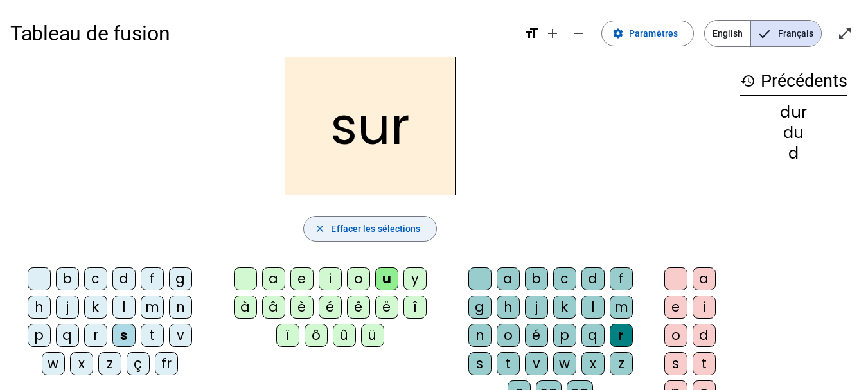 This screenshot has height=390, width=868. Describe the element at coordinates (375, 229) in the screenshot. I see `span: Effacer les sélections` at that location.